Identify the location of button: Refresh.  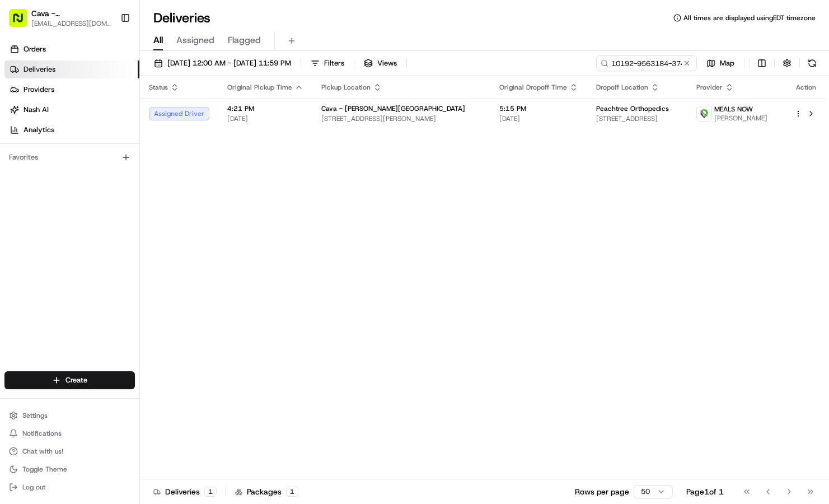
(812, 63).